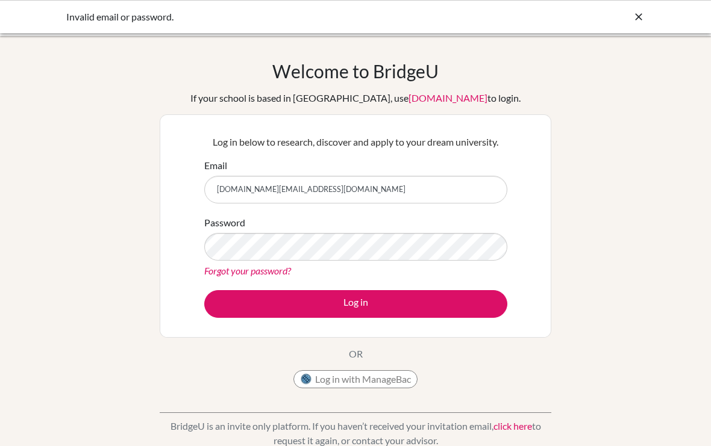 The height and width of the screenshot is (446, 711). Describe the element at coordinates (355, 304) in the screenshot. I see `button: Log in` at that location.